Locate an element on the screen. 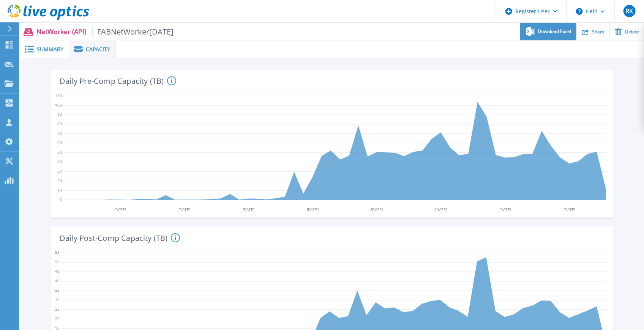 This screenshot has height=330, width=644. text: 70 is located at coordinates (60, 133).